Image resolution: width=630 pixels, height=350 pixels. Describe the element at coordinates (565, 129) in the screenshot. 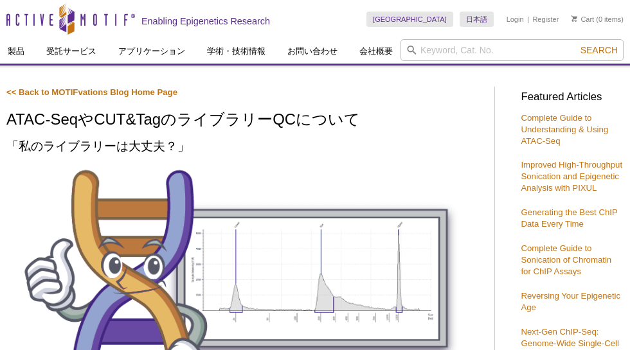

I see `a: Complete Guide to Understanding & Using ATAC-Seq` at that location.